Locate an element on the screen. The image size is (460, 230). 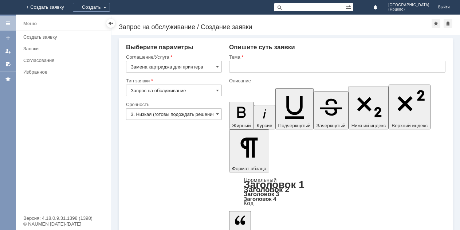
div: Соглашение/Услуга is located at coordinates (173, 57).